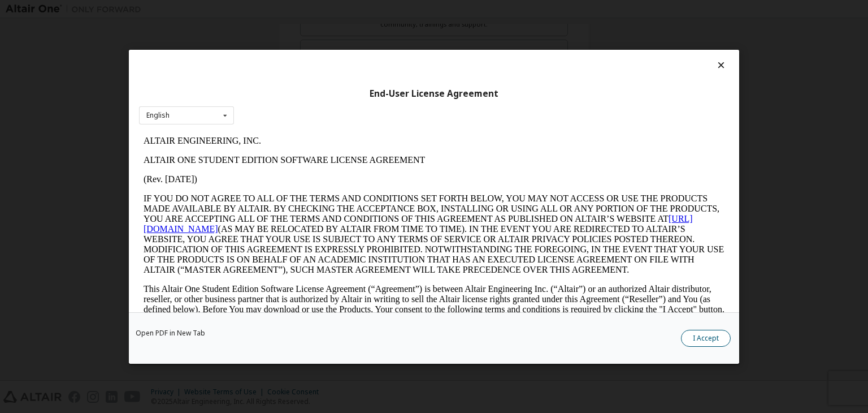 This screenshot has height=413, width=868. I want to click on div: English, so click(158, 115).